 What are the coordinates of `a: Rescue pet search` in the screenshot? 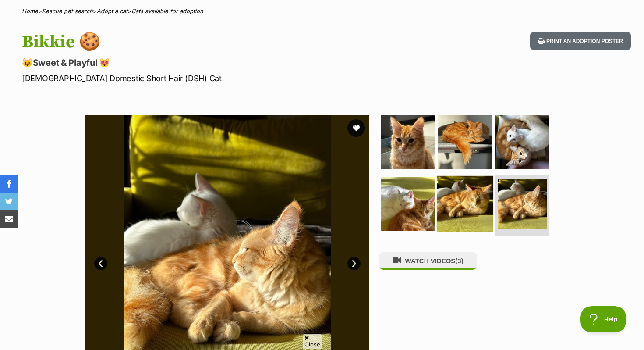 It's located at (68, 11).